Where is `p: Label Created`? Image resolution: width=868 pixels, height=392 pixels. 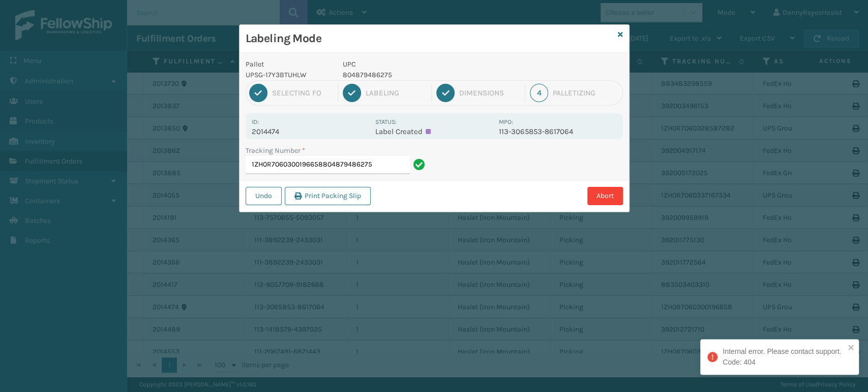
p: Label Created is located at coordinates (434, 131).